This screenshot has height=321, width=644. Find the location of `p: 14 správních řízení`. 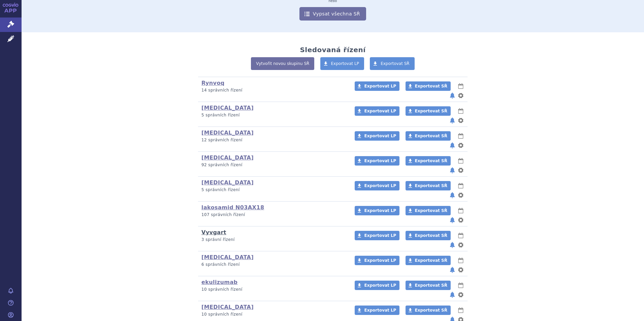

p: 14 správních řízení is located at coordinates (273, 90).